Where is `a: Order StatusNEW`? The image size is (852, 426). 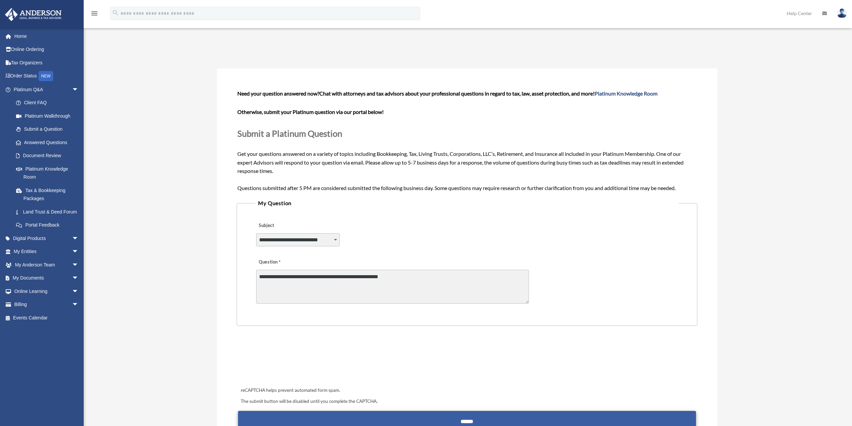
a: Order StatusNEW is located at coordinates (47, 76).